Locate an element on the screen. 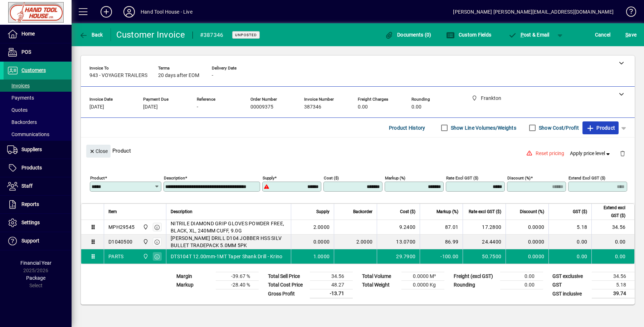 This screenshot has height=327, width=644. div: Product is located at coordinates (358, 150).